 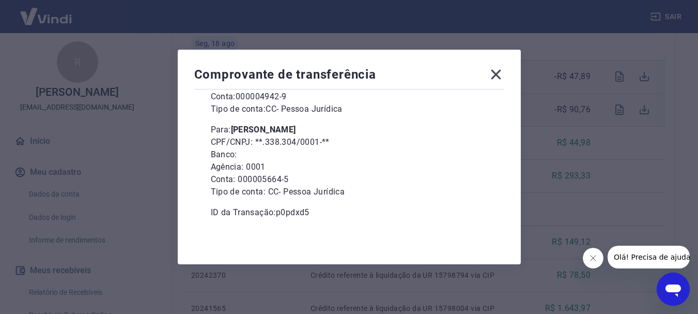 What do you see at coordinates (349, 130) in the screenshot?
I see `p: Para:` at bounding box center [349, 130].